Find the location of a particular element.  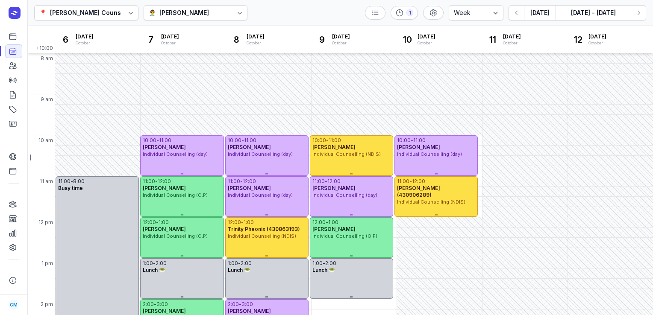

div: 6 is located at coordinates (65, 40).